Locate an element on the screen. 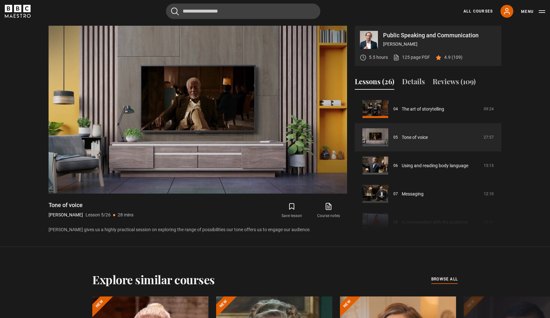  a: The art of storytelling is located at coordinates (423, 109).